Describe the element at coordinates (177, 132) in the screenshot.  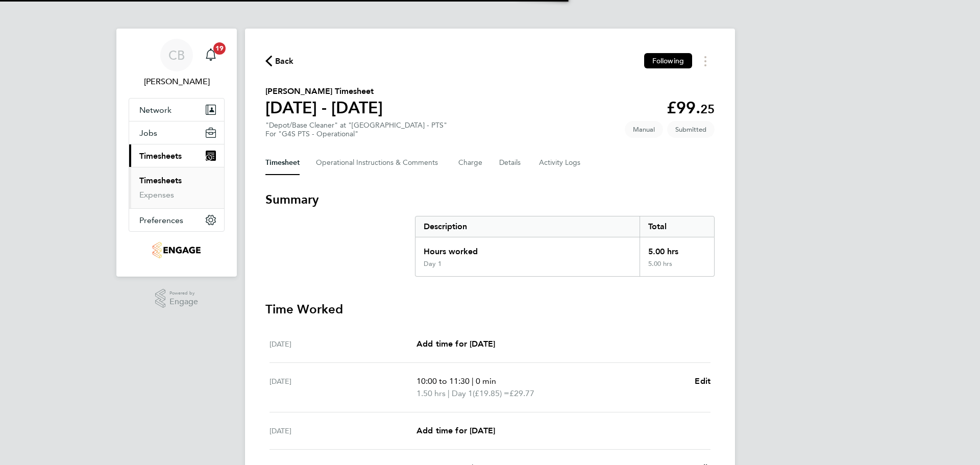
I see `button: Jobs` at that location.